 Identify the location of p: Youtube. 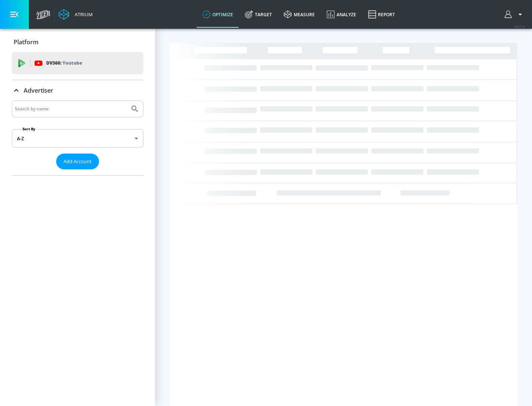
(72, 62).